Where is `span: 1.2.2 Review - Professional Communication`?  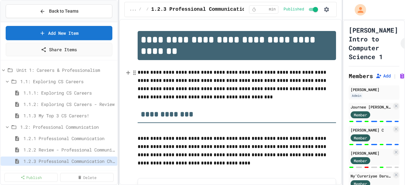 span: 1.2.2 Review - Professional Communication is located at coordinates (69, 150).